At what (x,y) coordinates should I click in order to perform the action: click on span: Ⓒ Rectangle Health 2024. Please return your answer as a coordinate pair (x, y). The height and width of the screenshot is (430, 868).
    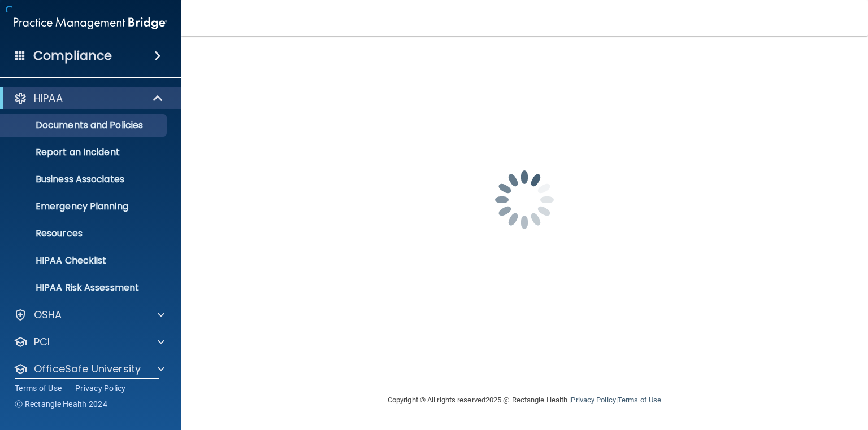
    Looking at the image, I should click on (61, 404).